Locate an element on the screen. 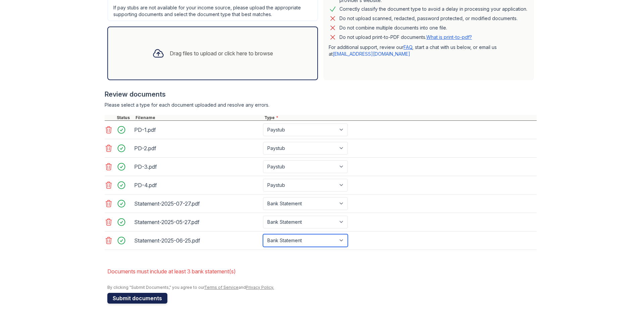 Image resolution: width=644 pixels, height=317 pixels. div: Type is located at coordinates (400, 118).